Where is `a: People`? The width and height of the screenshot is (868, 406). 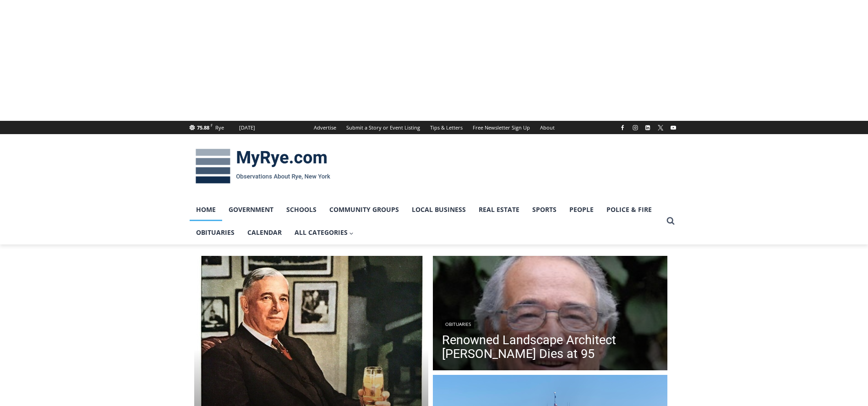
a: People is located at coordinates (581, 210).